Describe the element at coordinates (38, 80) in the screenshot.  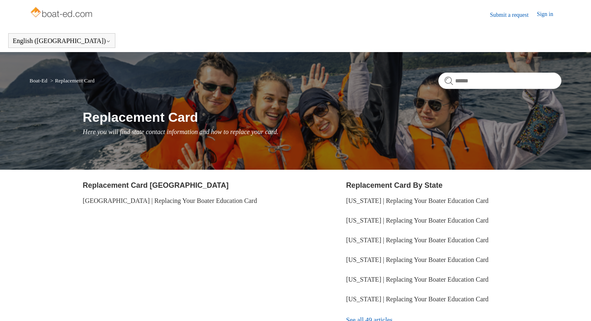
I see `a: Boat-Ed` at that location.